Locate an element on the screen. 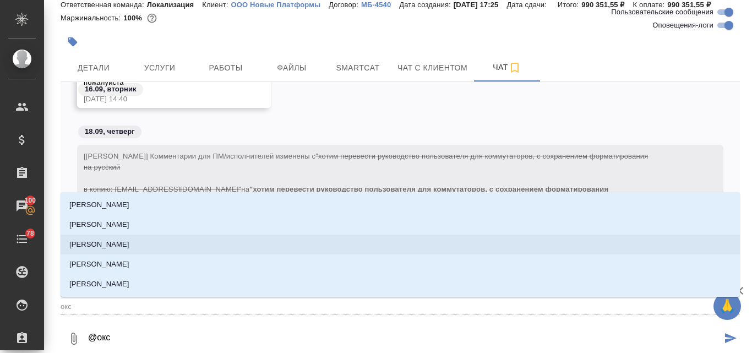  p: Дата создания: is located at coordinates (426, 4).